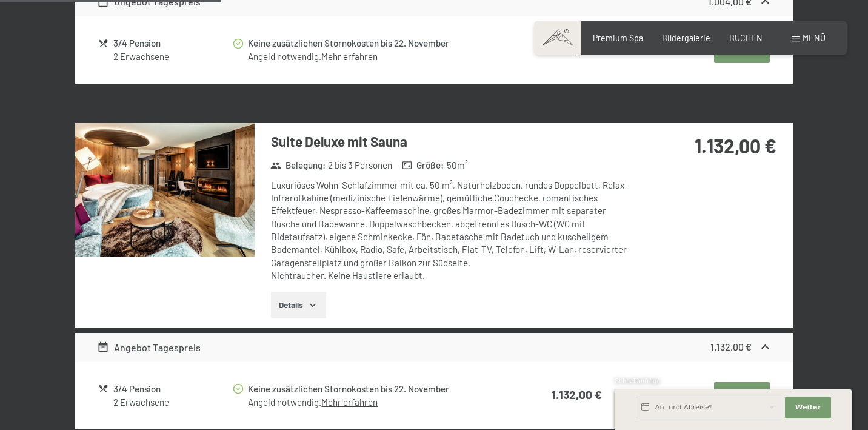 Image resolution: width=868 pixels, height=430 pixels. What do you see at coordinates (746, 38) in the screenshot?
I see `span: BUCHEN` at bounding box center [746, 38].